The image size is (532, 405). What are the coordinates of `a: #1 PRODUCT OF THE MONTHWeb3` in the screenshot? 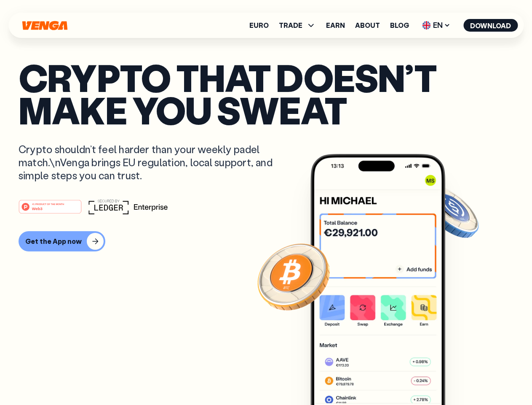 It's located at (50, 210).